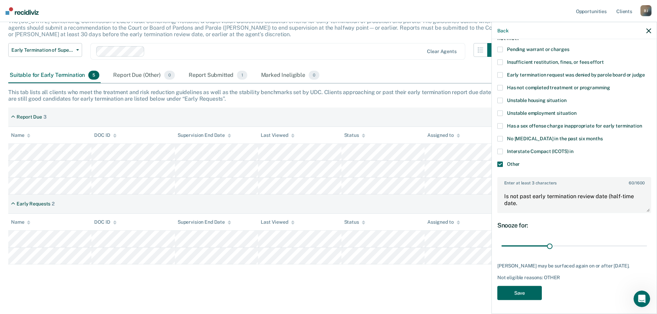 Image resolution: width=657 pixels, height=314 pixels. What do you see at coordinates (559, 87) in the screenshot?
I see `span: Has not completed treatment or programming` at bounding box center [559, 87].